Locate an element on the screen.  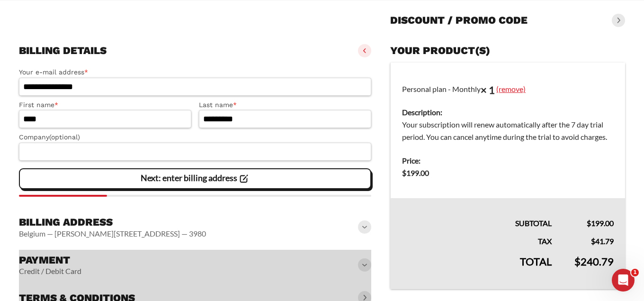
label: Your e-mail address is located at coordinates (195, 72).